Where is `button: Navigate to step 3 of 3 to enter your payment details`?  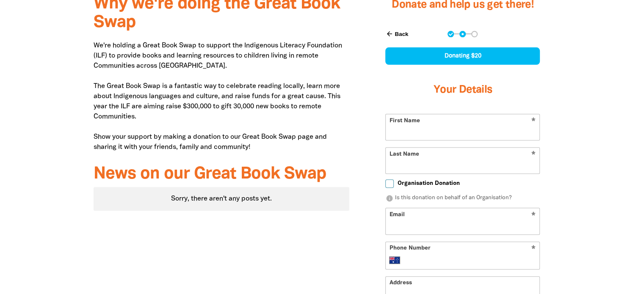 button: Navigate to step 3 of 3 to enter your payment details is located at coordinates (474, 34).